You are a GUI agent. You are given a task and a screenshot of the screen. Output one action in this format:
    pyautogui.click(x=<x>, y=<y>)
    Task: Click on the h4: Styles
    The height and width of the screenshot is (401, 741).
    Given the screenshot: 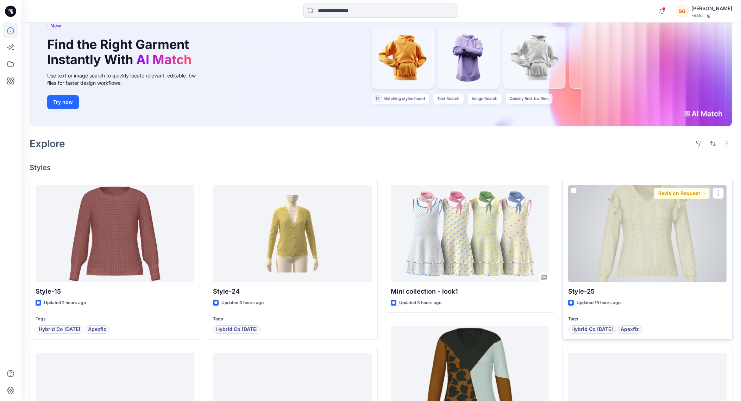 What is the action you would take?
    pyautogui.click(x=381, y=167)
    